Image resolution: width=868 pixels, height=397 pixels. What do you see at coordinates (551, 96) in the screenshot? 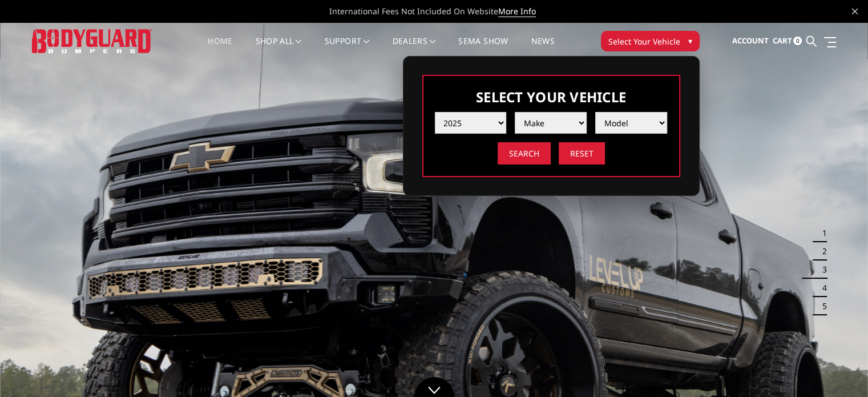
I see `h3: Select Your Vehicle` at bounding box center [551, 96].